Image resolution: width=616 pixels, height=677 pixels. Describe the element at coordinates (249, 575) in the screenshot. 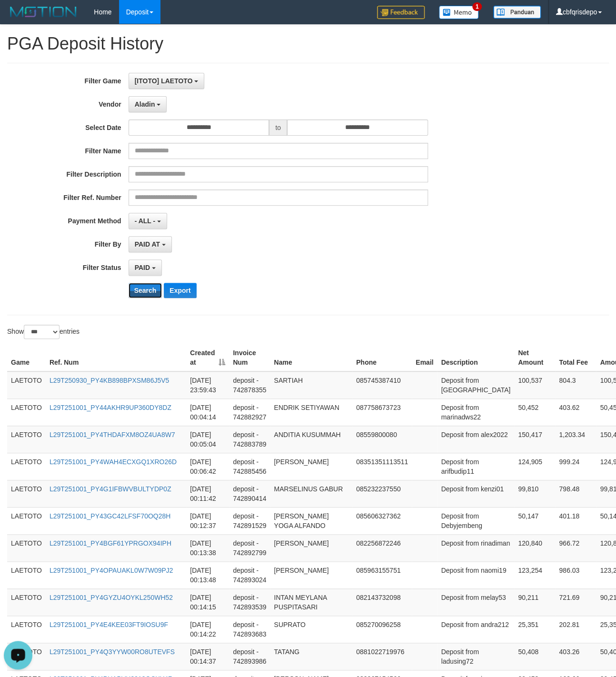

I see `td: deposit - 742893024` at that location.